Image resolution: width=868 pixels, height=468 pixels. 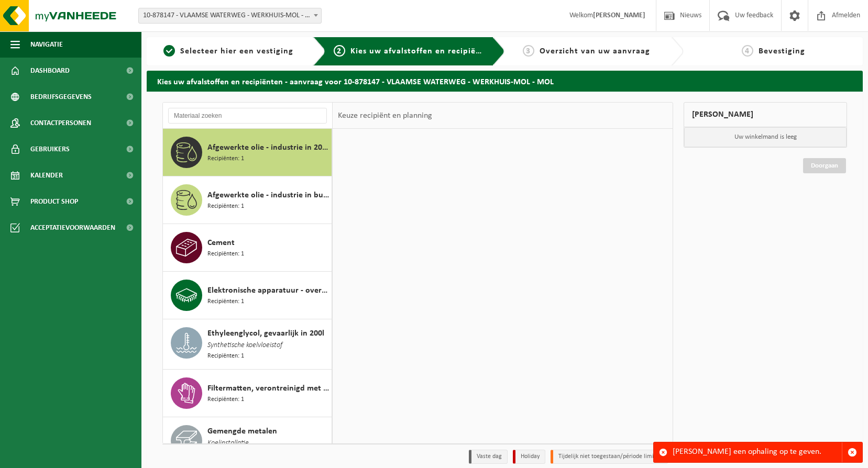 What do you see at coordinates (825, 165) in the screenshot?
I see `a: Doorgaan` at bounding box center [825, 165].